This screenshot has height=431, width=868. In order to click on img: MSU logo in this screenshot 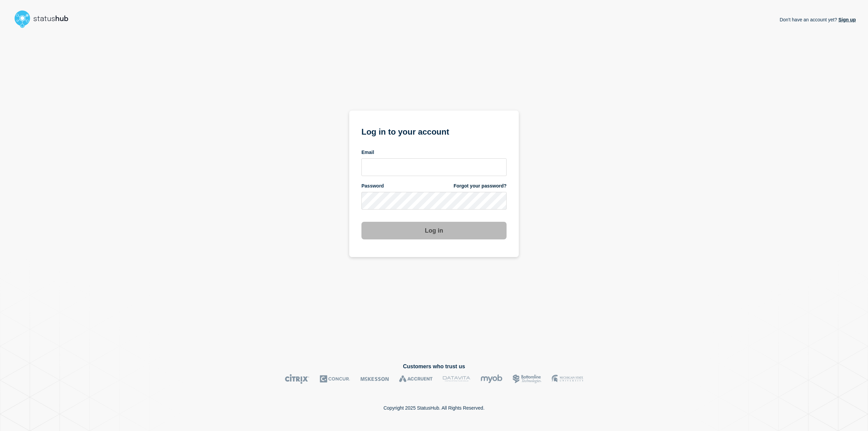, I will do `click(567, 378)`.